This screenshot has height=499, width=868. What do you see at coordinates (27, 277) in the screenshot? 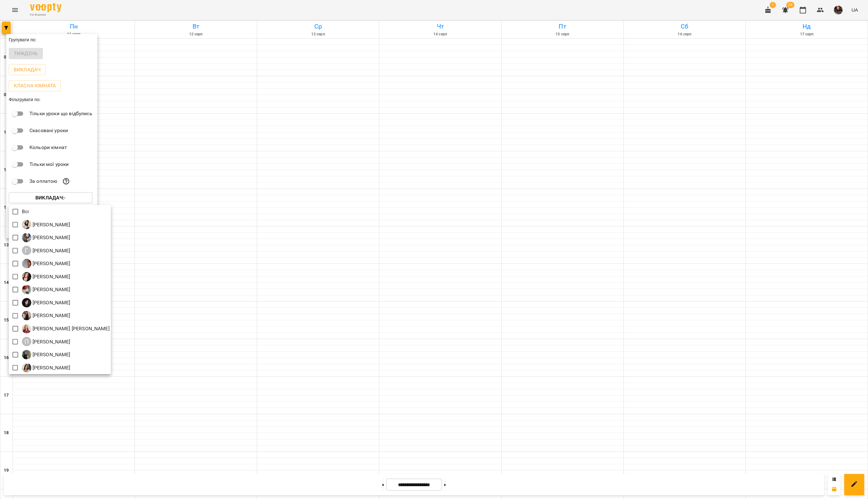
I see `img: Д` at bounding box center [27, 277].